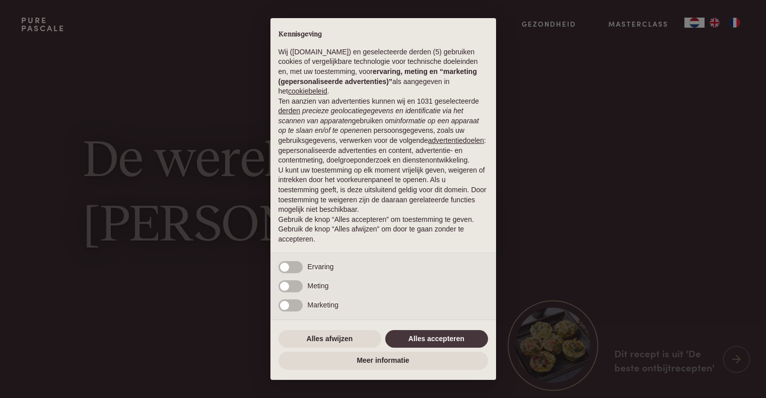 The image size is (766, 398). What do you see at coordinates (370, 116) in the screenshot?
I see `em: precieze geolocatiegegevens en identificatie via het scannen van apparaten` at bounding box center [370, 116].